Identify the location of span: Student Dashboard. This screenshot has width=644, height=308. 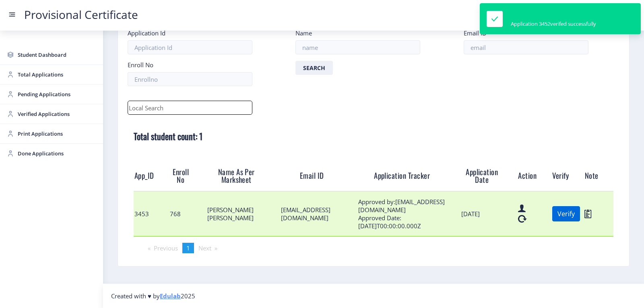
(57, 55).